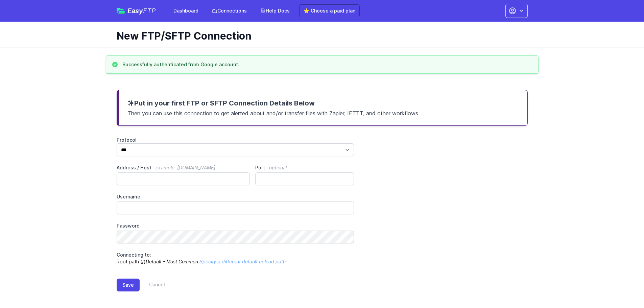 The width and height of the screenshot is (644, 308). Describe the element at coordinates (235, 197) in the screenshot. I see `label: Username` at that location.